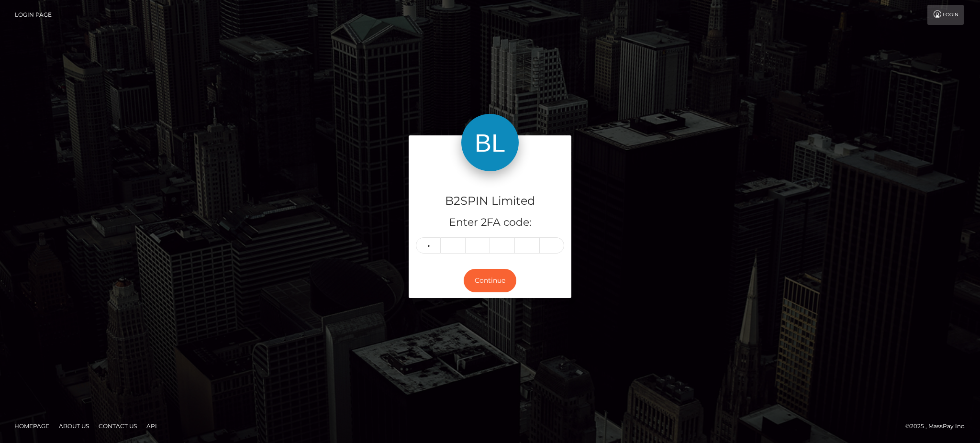  Describe the element at coordinates (490, 143) in the screenshot. I see `img: B2SPIN Limited` at that location.